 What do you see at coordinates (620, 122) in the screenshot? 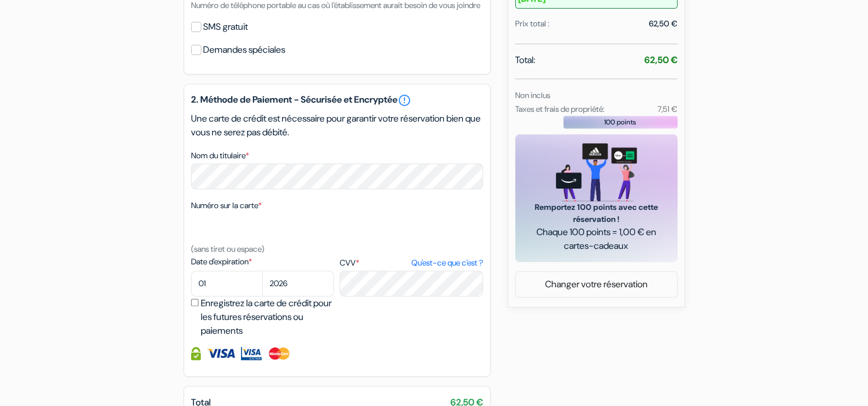
I see `span: 100 points` at bounding box center [620, 122].